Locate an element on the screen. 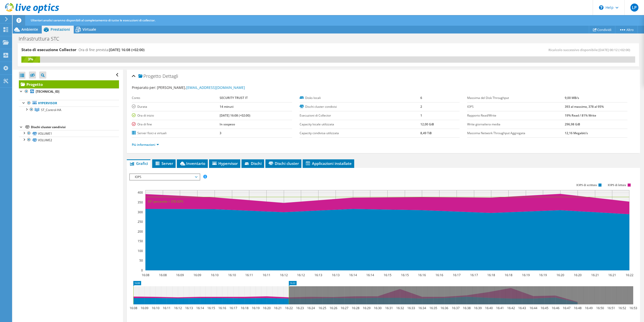 The image size is (644, 322). text: 16:34 is located at coordinates (422, 308).